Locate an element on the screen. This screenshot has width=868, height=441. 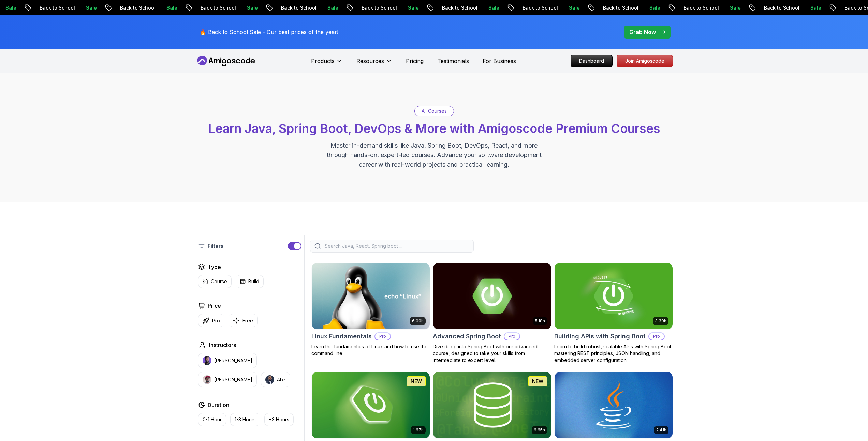
p: Course is located at coordinates (219, 282).